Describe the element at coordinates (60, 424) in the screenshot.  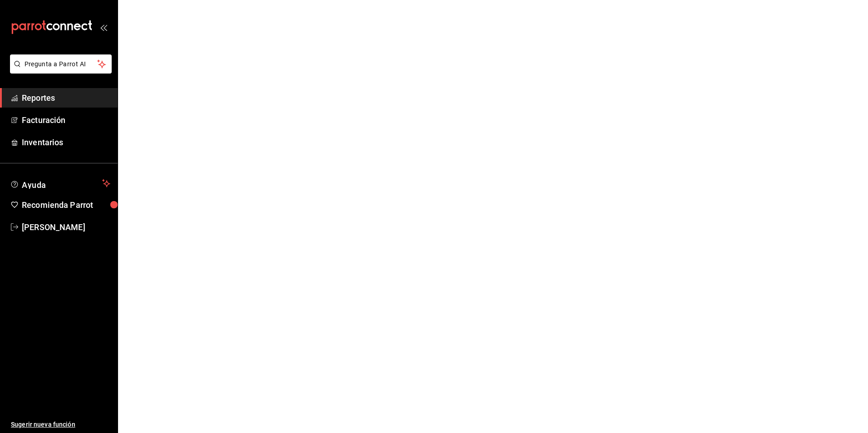
I see `span: Sugerir nueva función` at that location.